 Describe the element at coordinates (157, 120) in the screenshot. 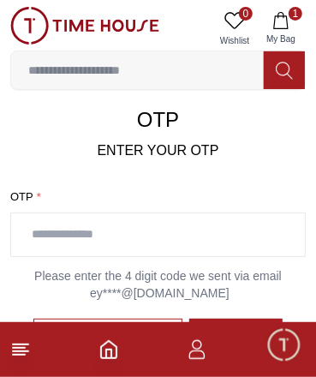

I see `h1: OTP` at that location.